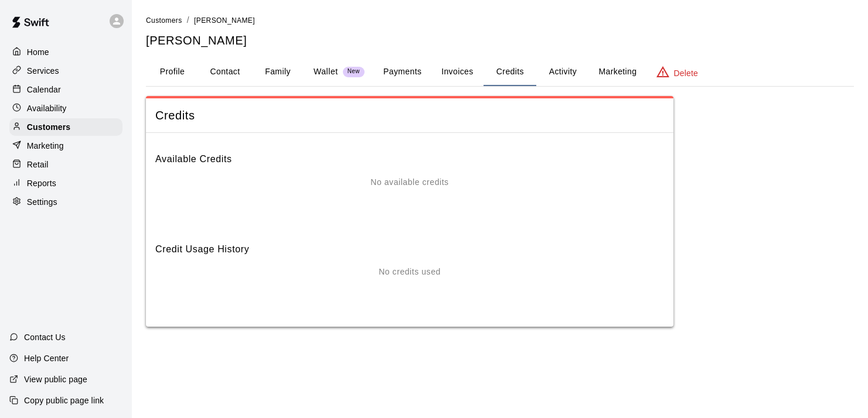 This screenshot has height=418, width=868. I want to click on a: Services, so click(66, 71).